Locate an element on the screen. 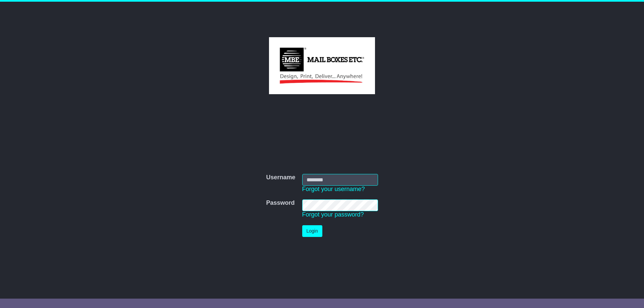 The width and height of the screenshot is (644, 308). button: Login is located at coordinates (312, 231).